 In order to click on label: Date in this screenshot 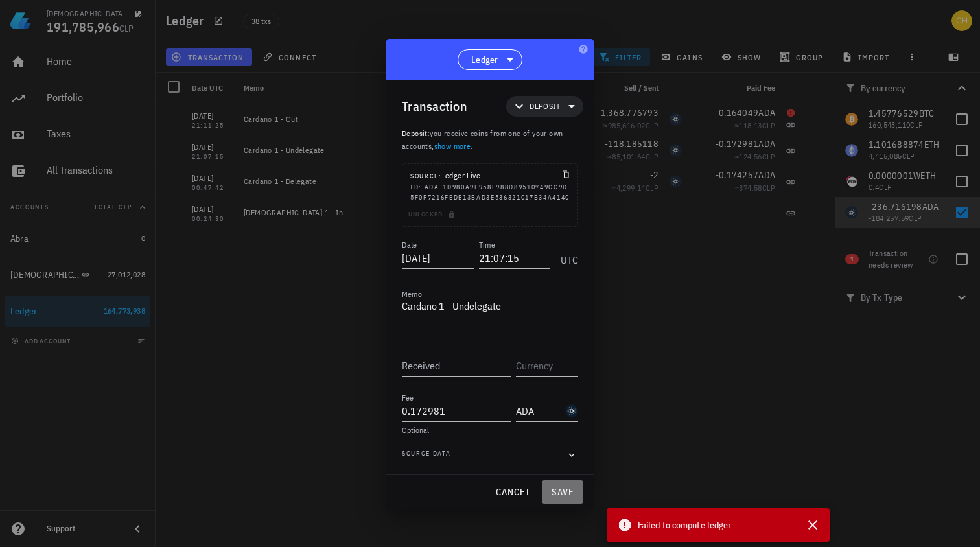, I will do `click(409, 245)`.